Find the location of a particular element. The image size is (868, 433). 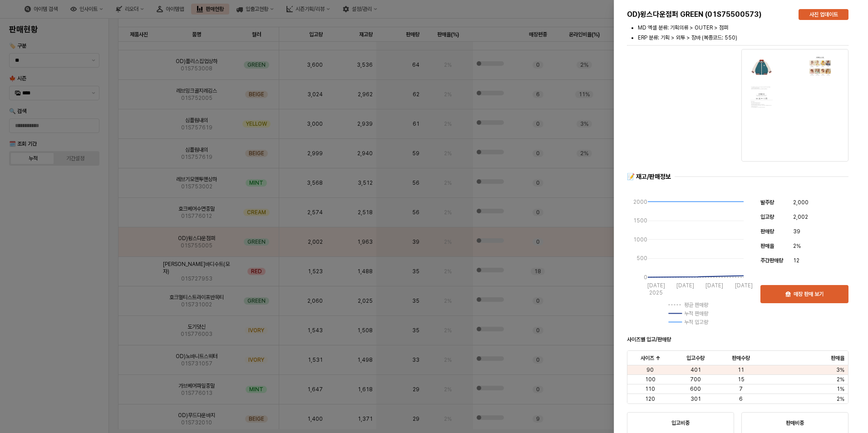

span: 6 is located at coordinates (741, 399).